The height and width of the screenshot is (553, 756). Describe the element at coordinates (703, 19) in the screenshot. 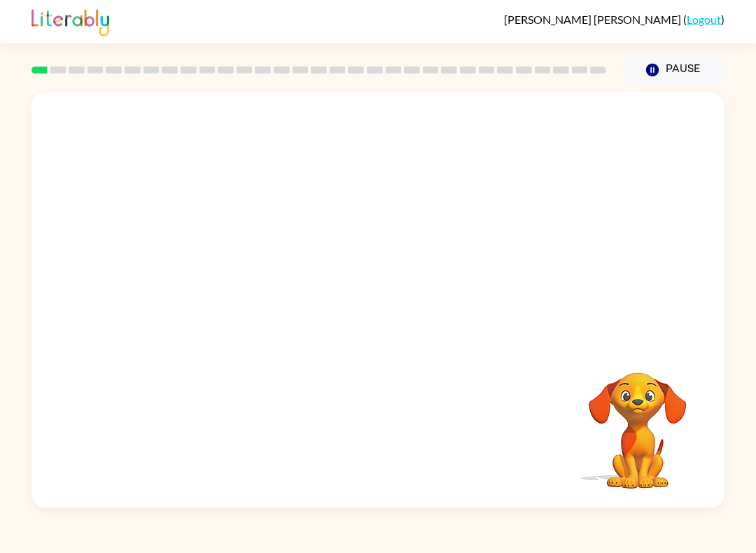

I see `a: Logout` at that location.